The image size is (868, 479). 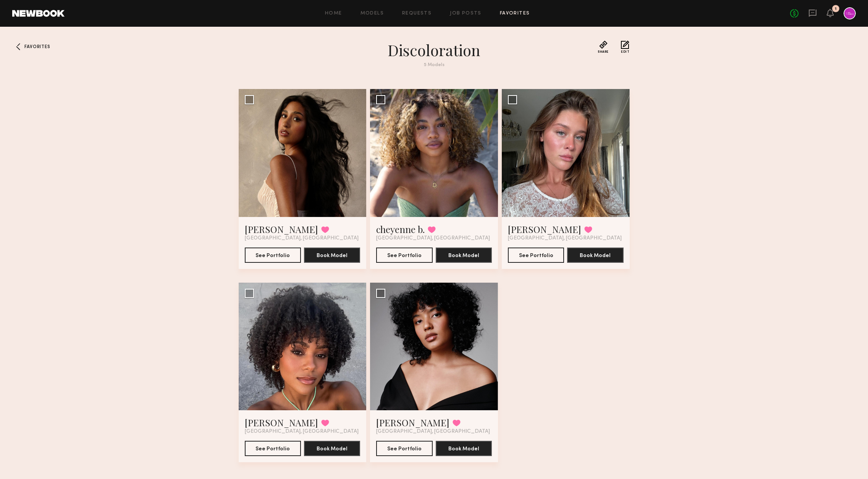 What do you see at coordinates (603, 47) in the screenshot?
I see `button: Share` at bounding box center [603, 47].